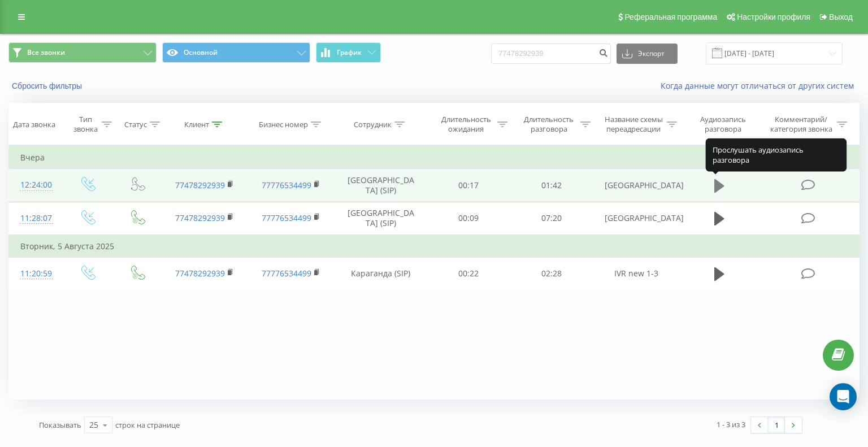 This screenshot has width=868, height=447. What do you see at coordinates (434, 246) in the screenshot?
I see `td: Вторник, 5 Августа 2025` at bounding box center [434, 246].